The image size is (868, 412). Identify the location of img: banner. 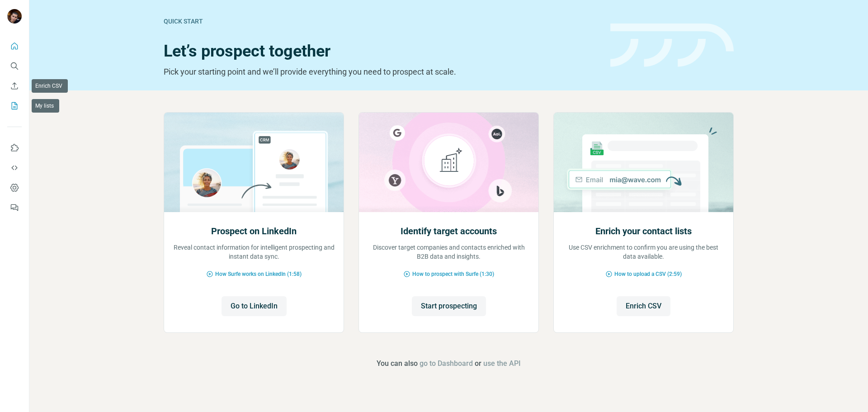
(672, 45).